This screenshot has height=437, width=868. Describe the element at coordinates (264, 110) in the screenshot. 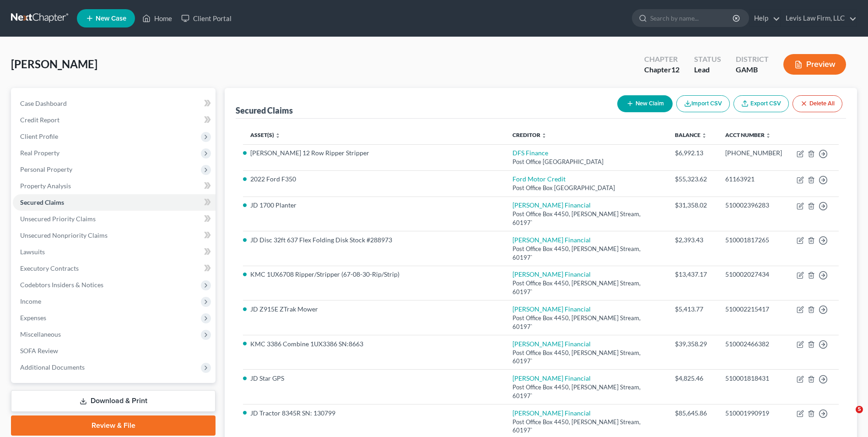

I see `div: Secured Claims` at that location.